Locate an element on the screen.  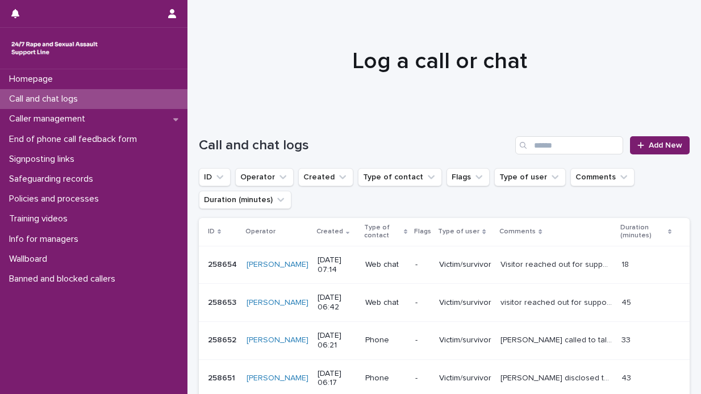
a: Add New is located at coordinates (660, 145).